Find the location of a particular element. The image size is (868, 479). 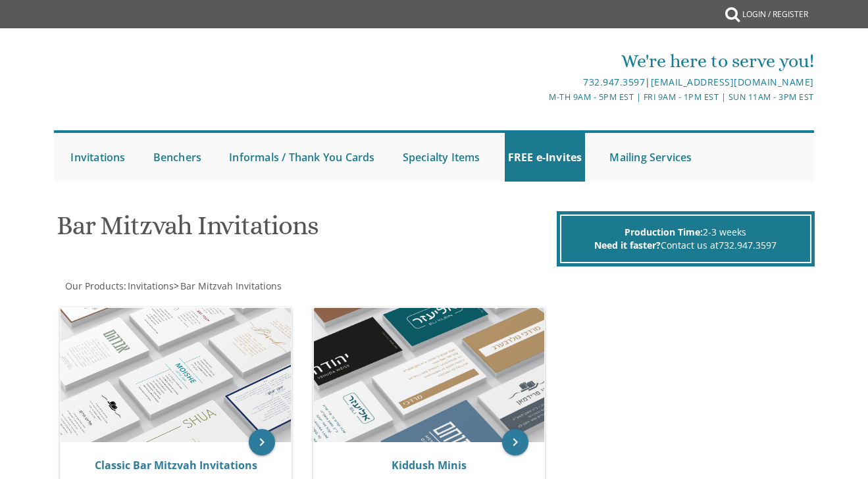

a: Mailing Services is located at coordinates (650, 157).